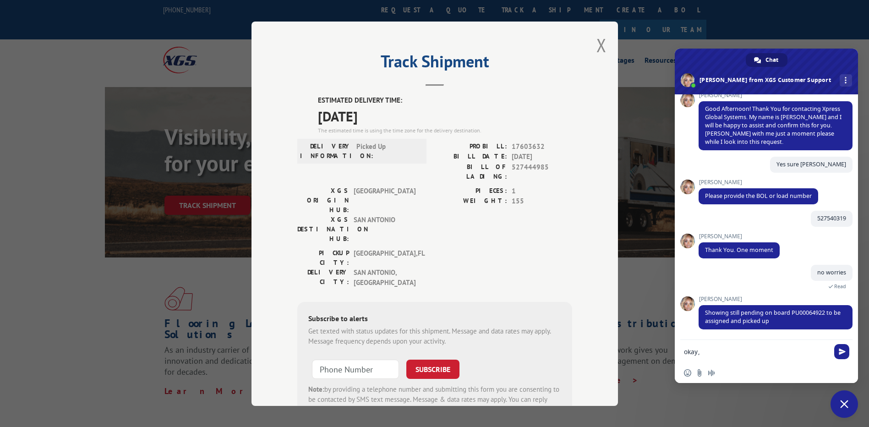  I want to click on label: DELIVERY CITY:, so click(323, 277).